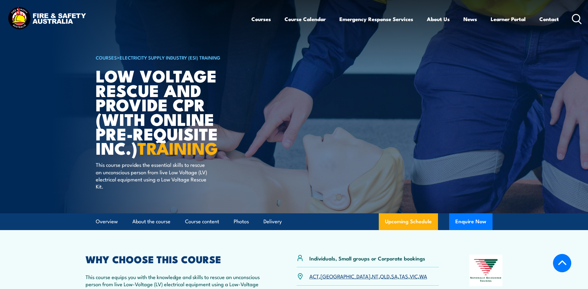  What do you see at coordinates (408, 222) in the screenshot?
I see `a: Upcoming Schedule` at bounding box center [408, 222].